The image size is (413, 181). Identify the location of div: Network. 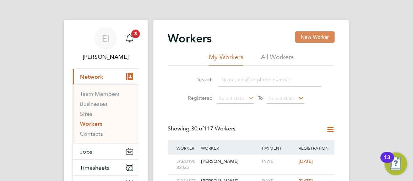
(106, 113).